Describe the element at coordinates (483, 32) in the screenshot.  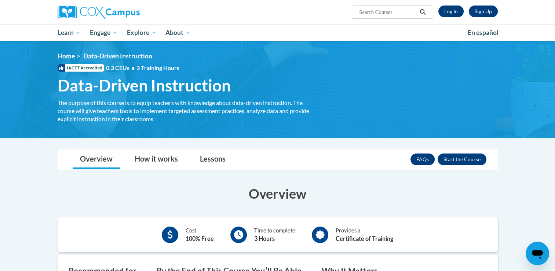
I see `span: En español` at that location.